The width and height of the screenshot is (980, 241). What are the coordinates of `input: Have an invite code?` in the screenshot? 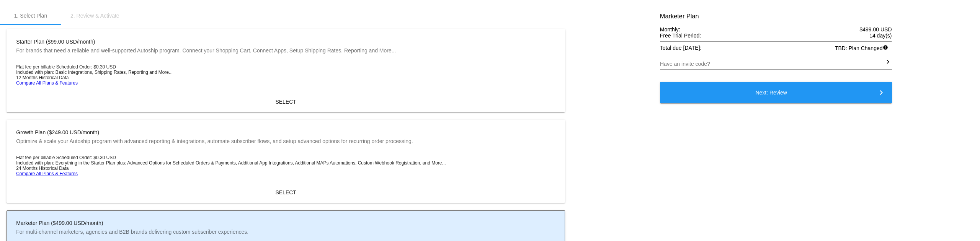 It's located at (772, 64).